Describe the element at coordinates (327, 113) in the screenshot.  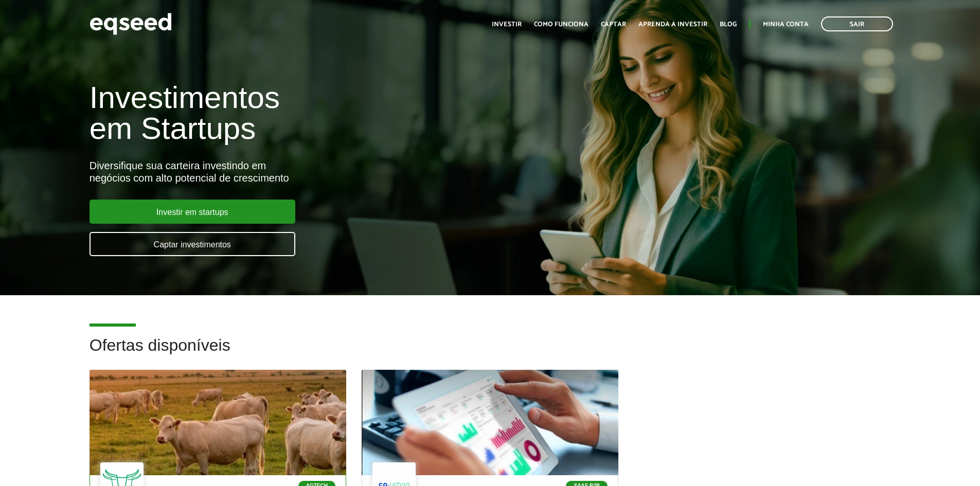
I see `h1: Investimentos em Startups` at that location.